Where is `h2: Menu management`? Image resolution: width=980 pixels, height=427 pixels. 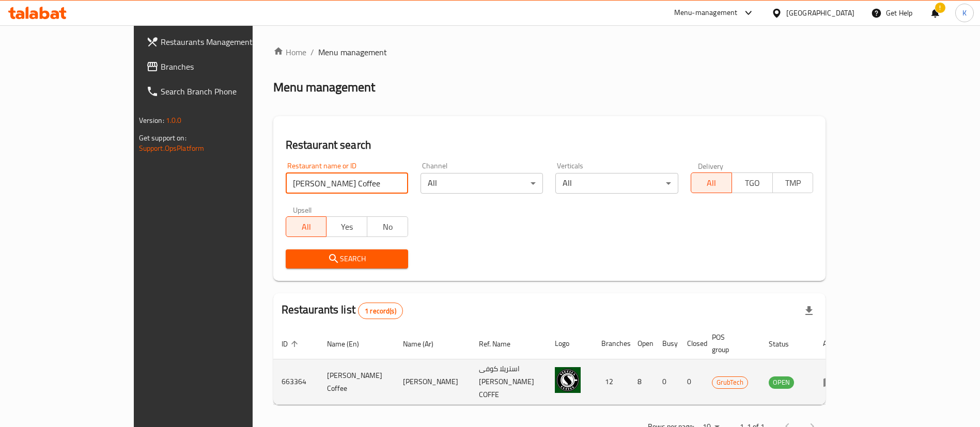 h2: Menu management is located at coordinates (323, 88).